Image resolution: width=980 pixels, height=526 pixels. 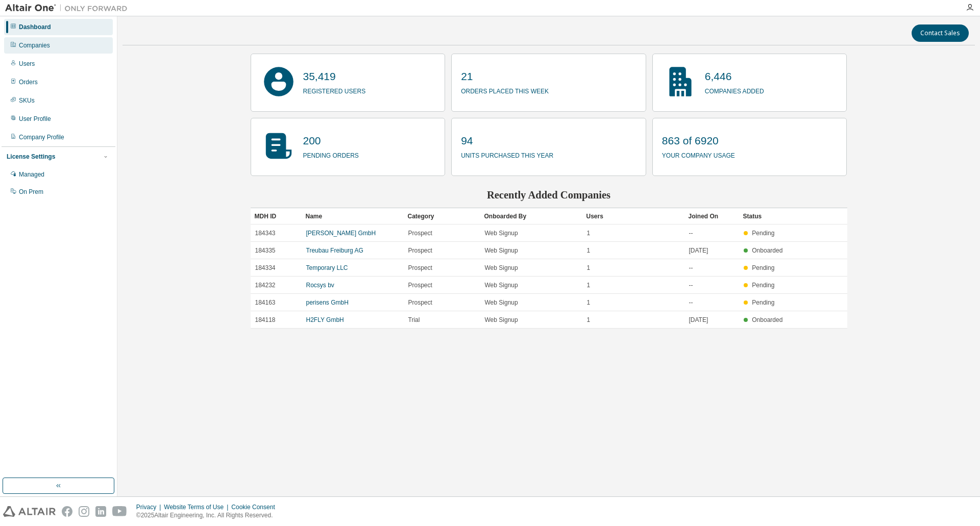 What do you see at coordinates (119, 511) in the screenshot?
I see `img: youtube.svg` at bounding box center [119, 511].